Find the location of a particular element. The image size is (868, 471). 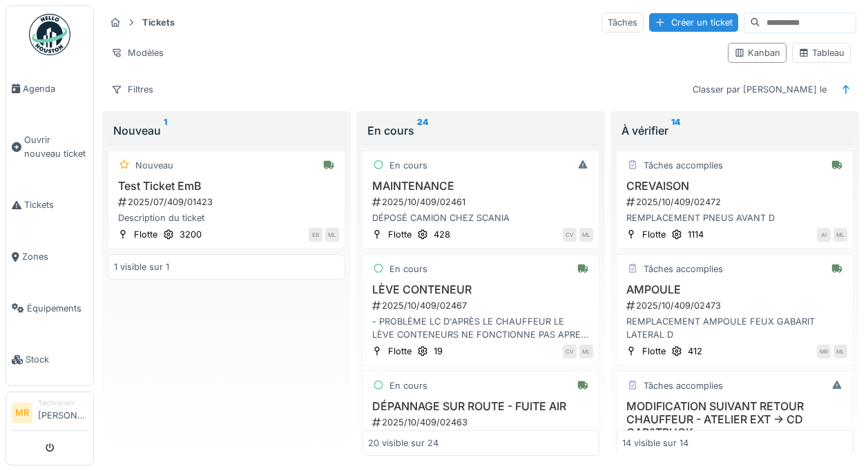

div: À vérifier is located at coordinates (734, 130).